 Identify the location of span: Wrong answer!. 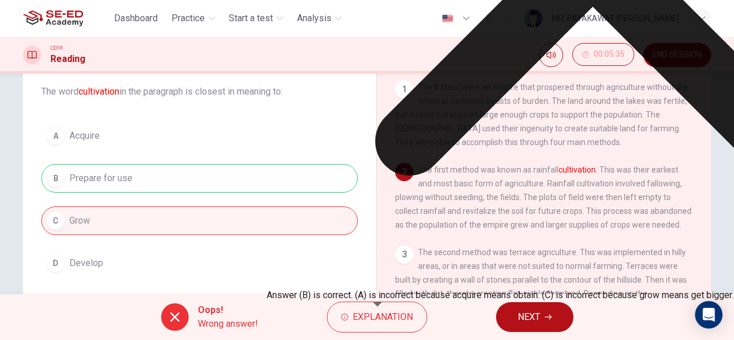
(228, 324).